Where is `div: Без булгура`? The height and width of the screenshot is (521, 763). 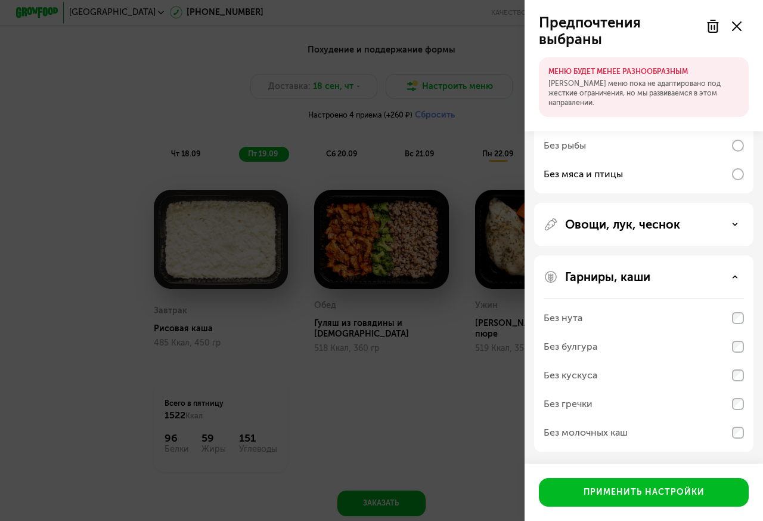
div: Без булгура is located at coordinates (571, 346).